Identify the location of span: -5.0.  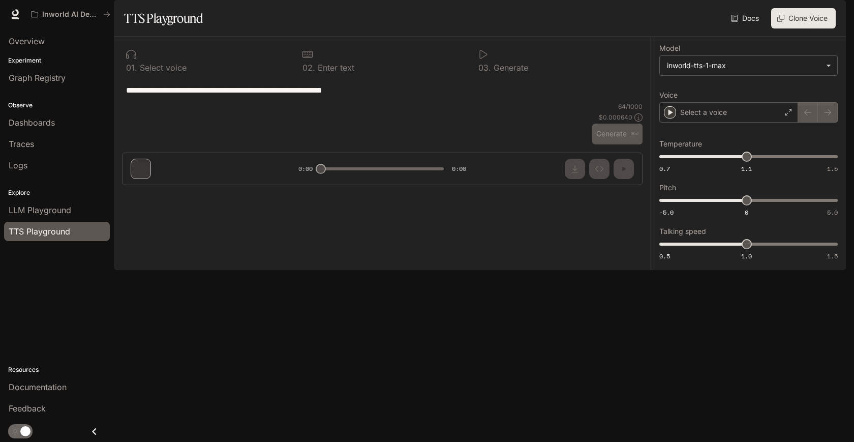
(666, 212).